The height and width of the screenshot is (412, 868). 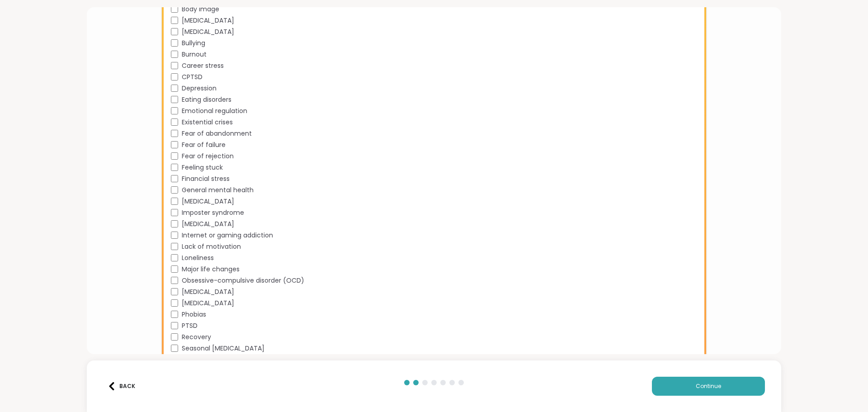 What do you see at coordinates (214, 111) in the screenshot?
I see `span: Emotional regulation` at bounding box center [214, 111].